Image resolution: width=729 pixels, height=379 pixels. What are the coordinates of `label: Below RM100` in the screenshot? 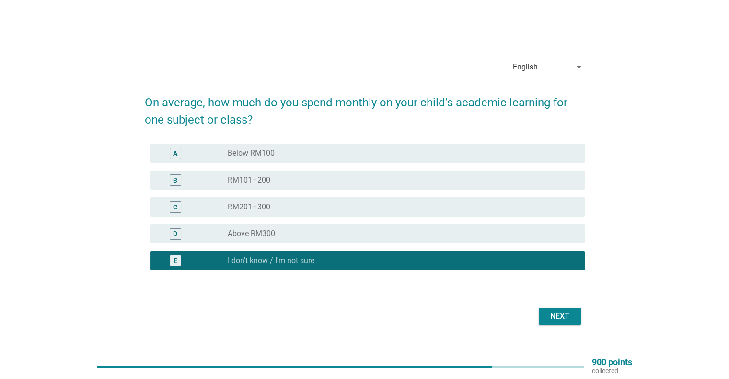 It's located at (251, 153).